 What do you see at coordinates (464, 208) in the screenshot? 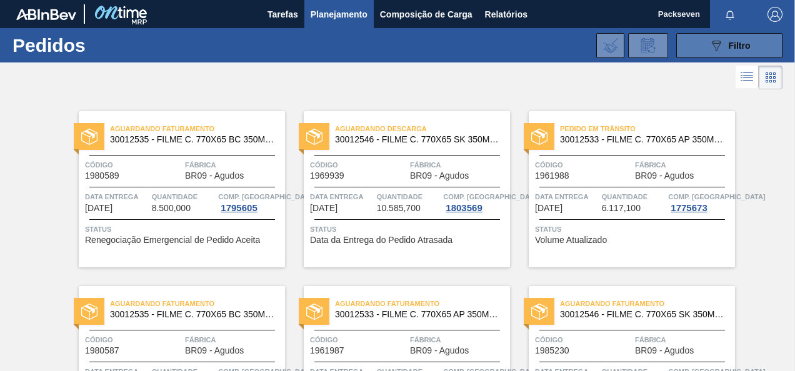
I see `div: 1803569` at bounding box center [464, 208].